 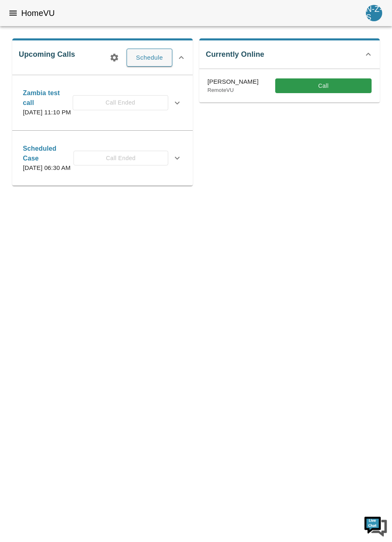 I want to click on textarea: ne.message.hitenter, so click(x=79, y=237).